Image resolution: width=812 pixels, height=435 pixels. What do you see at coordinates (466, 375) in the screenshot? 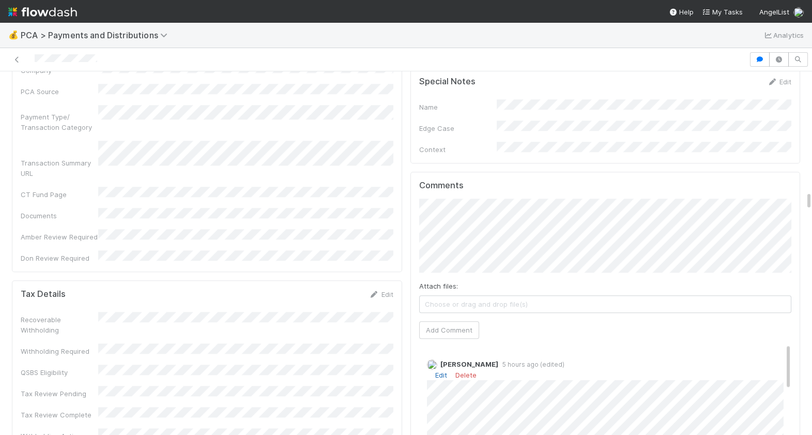
I see `a: Delete` at bounding box center [466, 375].